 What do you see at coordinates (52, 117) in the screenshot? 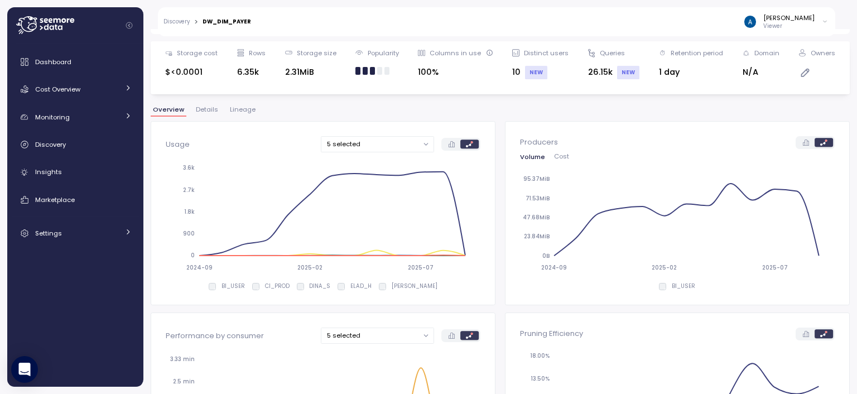
I see `span: Monitoring` at bounding box center [52, 117].